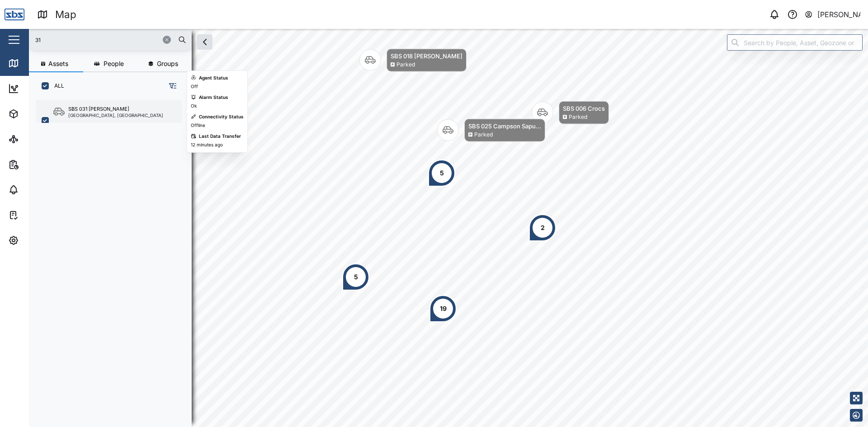 The height and width of the screenshot is (427, 868). Describe the element at coordinates (449, 228) in the screenshot. I see `canvas: Map` at that location.